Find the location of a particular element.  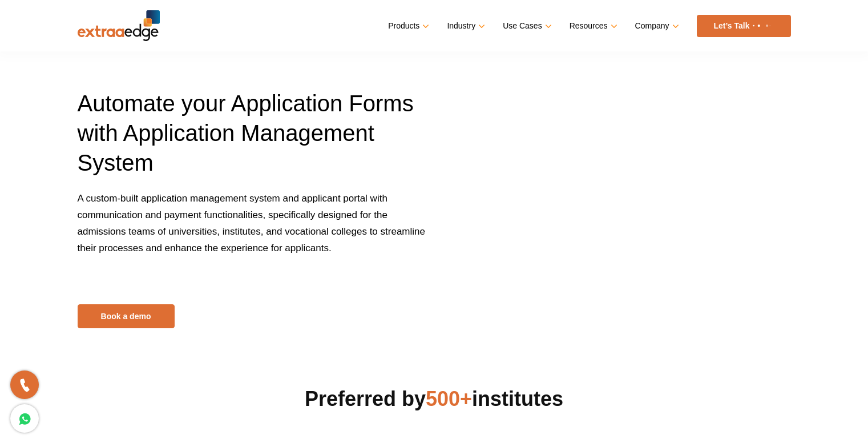

span: Automate your Application Forms with Application Management System is located at coordinates (245, 133).